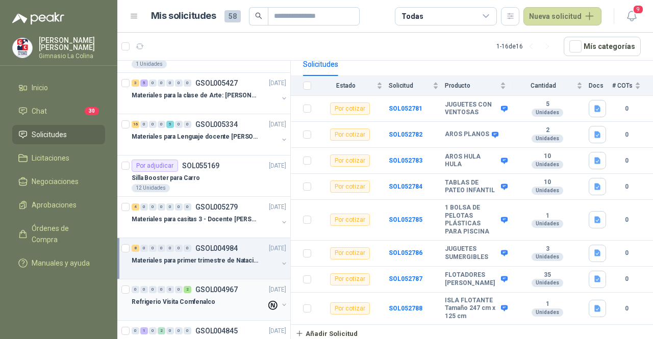  What do you see at coordinates (547, 131) in the screenshot?
I see `b: 2` at bounding box center [547, 131].